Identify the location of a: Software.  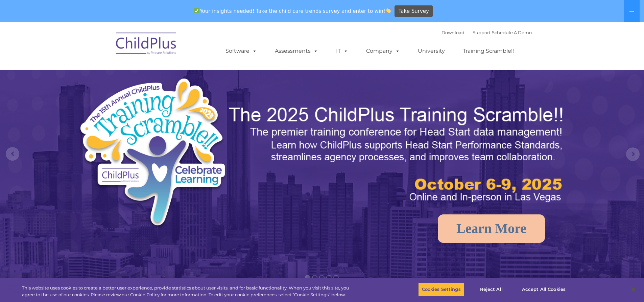
(241, 51).